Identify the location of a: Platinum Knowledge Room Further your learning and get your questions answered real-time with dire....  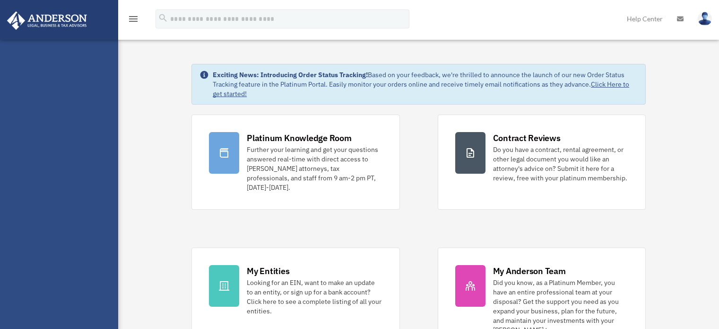
(295, 162).